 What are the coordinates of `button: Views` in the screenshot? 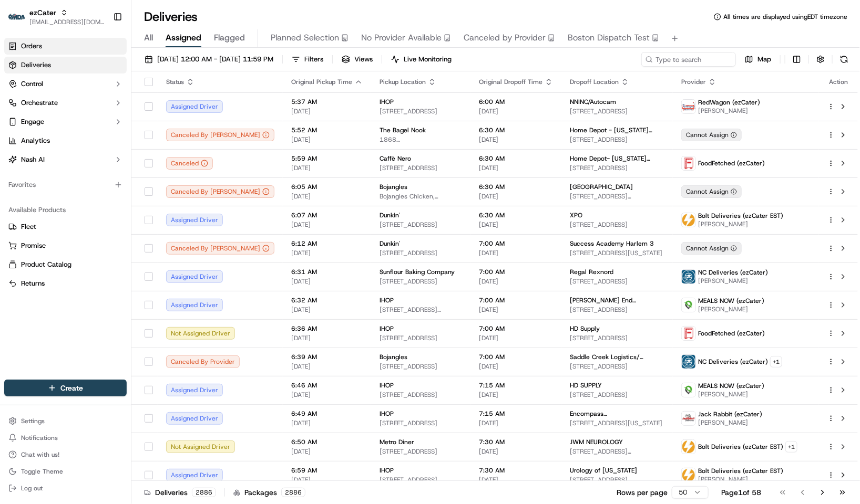 It's located at (356, 59).